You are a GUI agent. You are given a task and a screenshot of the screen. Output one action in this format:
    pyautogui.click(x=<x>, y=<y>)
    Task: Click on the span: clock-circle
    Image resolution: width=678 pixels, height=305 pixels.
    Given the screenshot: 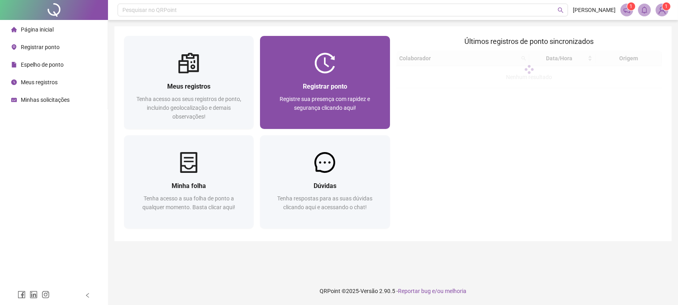 What is the action you would take?
    pyautogui.click(x=14, y=82)
    